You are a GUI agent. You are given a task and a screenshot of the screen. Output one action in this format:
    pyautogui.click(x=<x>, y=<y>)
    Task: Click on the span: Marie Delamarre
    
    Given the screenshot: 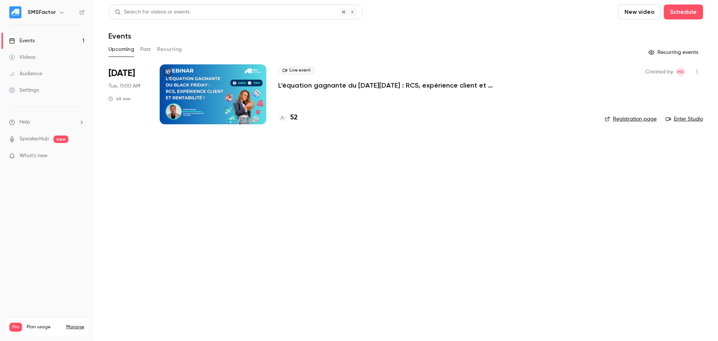 What is the action you would take?
    pyautogui.click(x=680, y=72)
    